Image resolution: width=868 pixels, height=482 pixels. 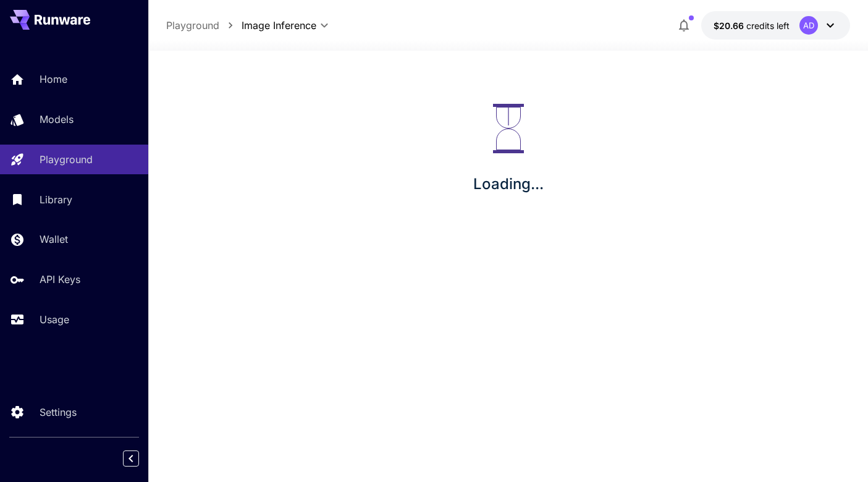 I want to click on a: Playground, so click(x=193, y=25).